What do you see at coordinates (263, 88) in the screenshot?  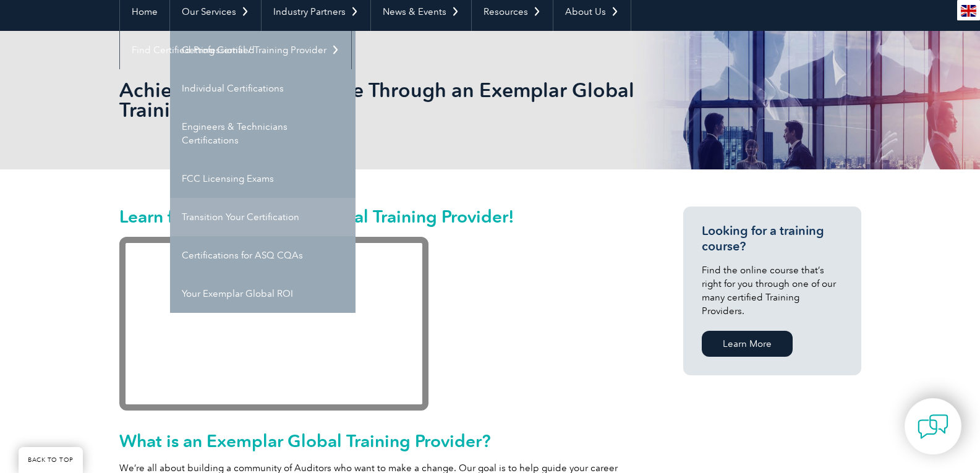 I see `a: Individual Certifications` at bounding box center [263, 88].